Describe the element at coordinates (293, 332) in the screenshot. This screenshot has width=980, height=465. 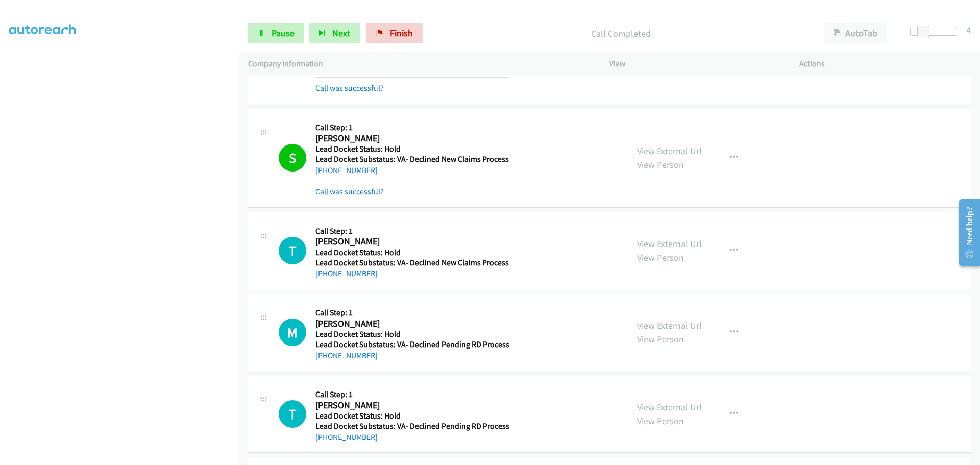
I see `h1: M` at that location.